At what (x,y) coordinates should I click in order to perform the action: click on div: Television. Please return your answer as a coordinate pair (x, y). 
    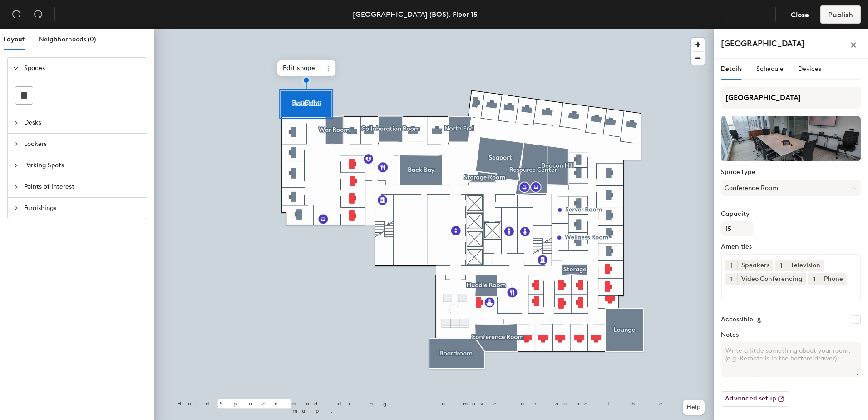
    Looking at the image, I should click on (805, 266).